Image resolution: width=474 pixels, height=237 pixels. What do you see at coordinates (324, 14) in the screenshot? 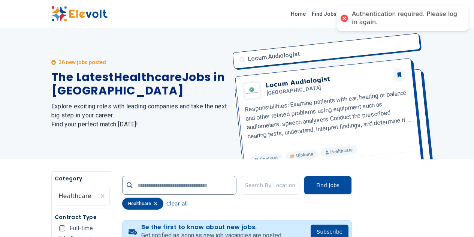
I see `a: Find Jobs` at bounding box center [324, 14].